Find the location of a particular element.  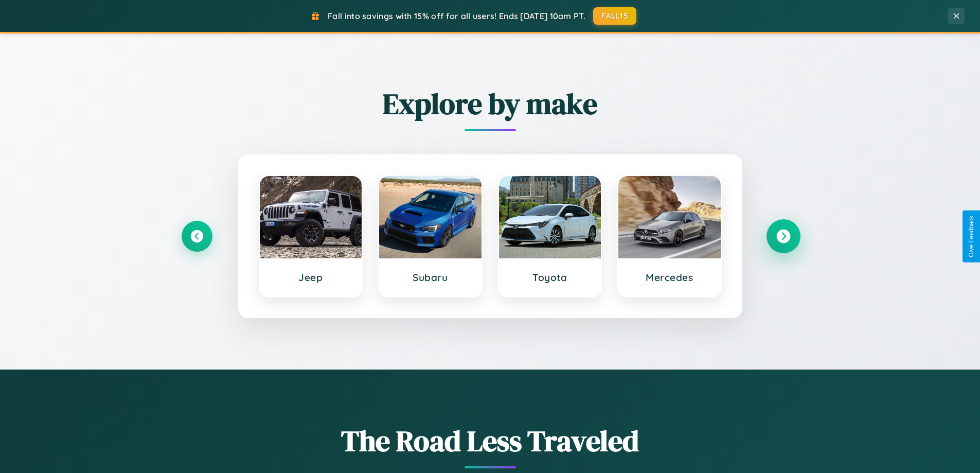

h3: Subaru is located at coordinates (430, 278).